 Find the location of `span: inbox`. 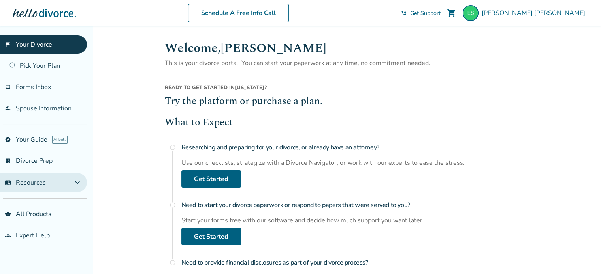

span: inbox is located at coordinates (8, 87).